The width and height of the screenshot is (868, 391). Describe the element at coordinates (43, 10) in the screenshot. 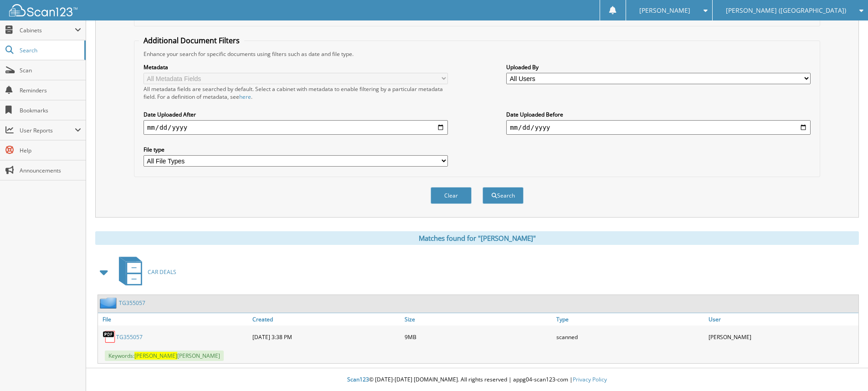

I see `img: scan123-logo-white.svg` at that location.